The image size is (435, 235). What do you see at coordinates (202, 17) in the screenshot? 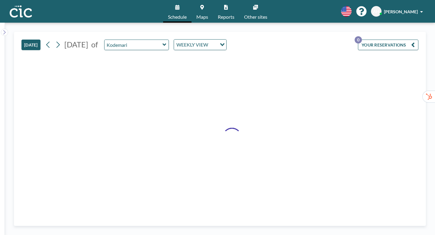
I see `span: Maps` at bounding box center [202, 17].